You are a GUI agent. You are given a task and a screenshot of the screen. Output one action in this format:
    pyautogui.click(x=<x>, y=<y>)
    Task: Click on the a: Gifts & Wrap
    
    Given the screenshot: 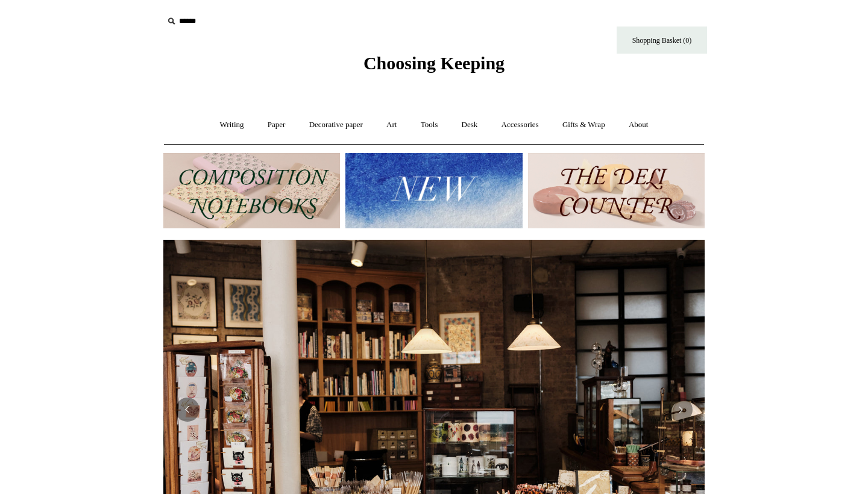 What is the action you would take?
    pyautogui.click(x=583, y=124)
    